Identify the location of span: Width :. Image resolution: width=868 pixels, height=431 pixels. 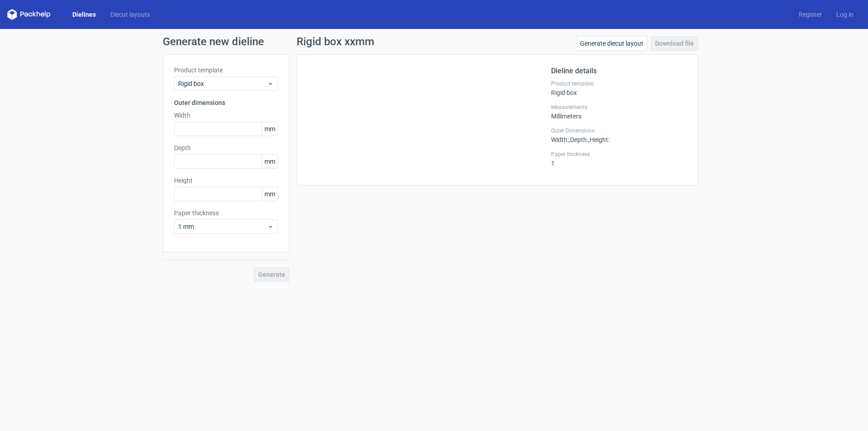
(560, 140).